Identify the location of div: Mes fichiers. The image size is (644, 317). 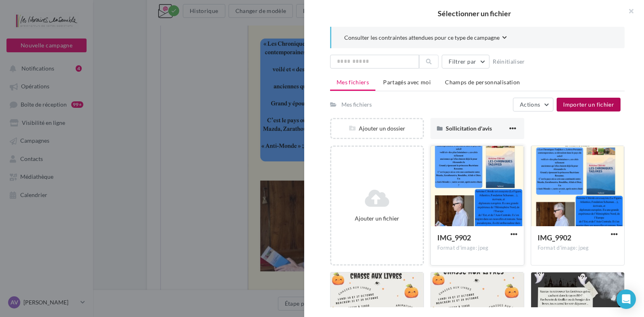
(357, 104).